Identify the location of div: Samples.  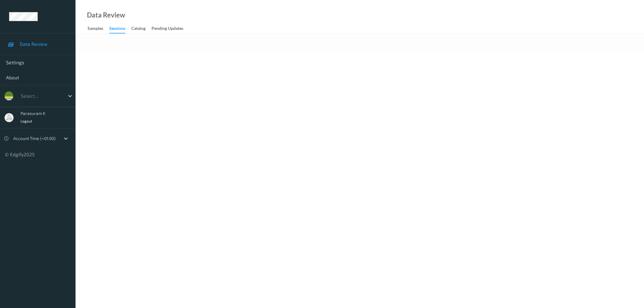
(95, 29).